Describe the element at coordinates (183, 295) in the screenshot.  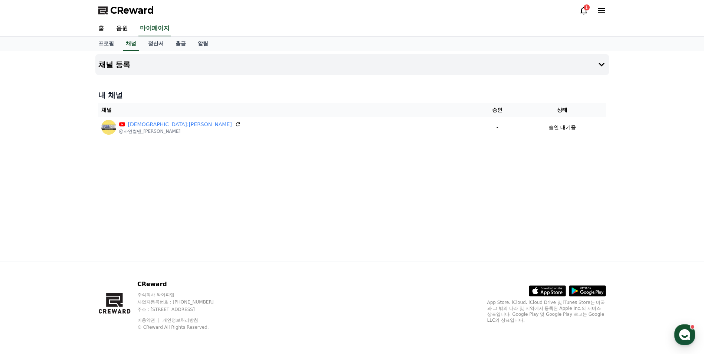
I see `p: 주식회사 와이피랩` at that location.